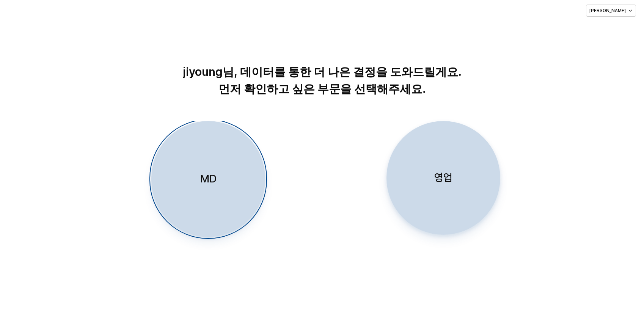 Image resolution: width=644 pixels, height=311 pixels. Describe the element at coordinates (208, 179) in the screenshot. I see `button: MD` at that location.